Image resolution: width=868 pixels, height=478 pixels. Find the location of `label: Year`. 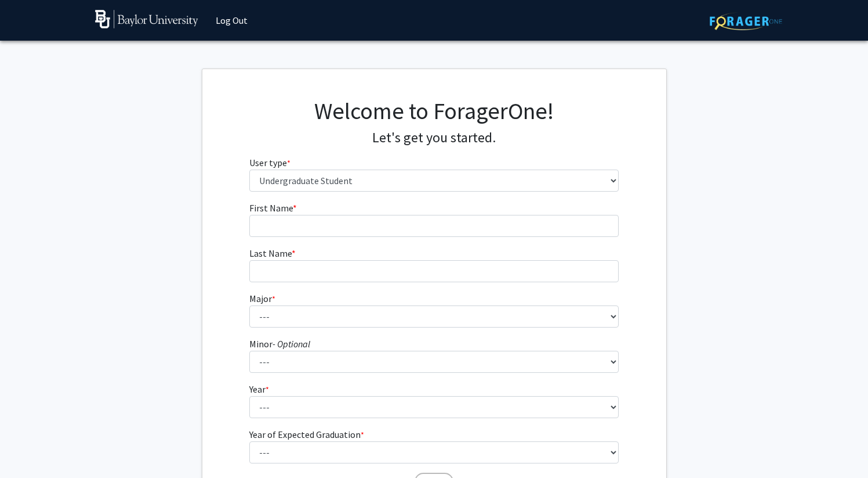

label: Year is located at coordinates (259, 389).